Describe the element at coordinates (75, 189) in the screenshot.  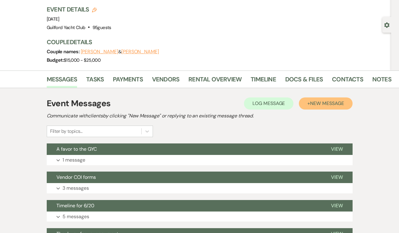
I see `p: 3 messages` at that location.